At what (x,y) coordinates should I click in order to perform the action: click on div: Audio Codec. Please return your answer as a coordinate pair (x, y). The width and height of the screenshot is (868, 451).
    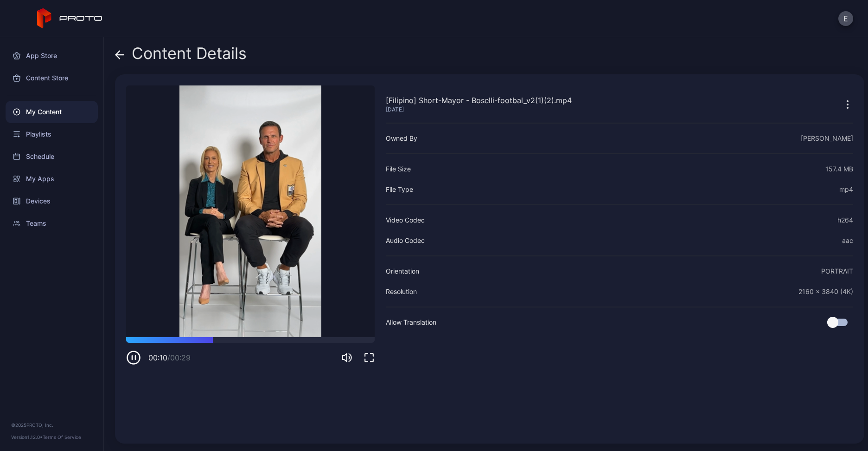
    Looking at the image, I should click on (406, 240).